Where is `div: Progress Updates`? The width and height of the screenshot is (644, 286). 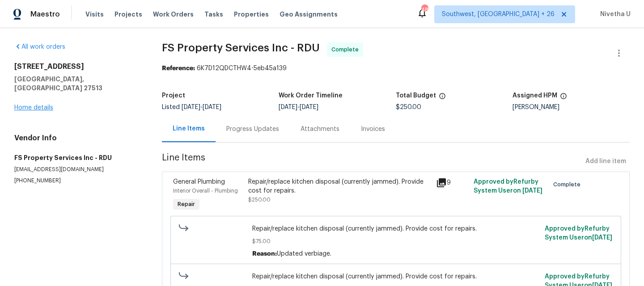 div: Progress Updates is located at coordinates (252, 129).